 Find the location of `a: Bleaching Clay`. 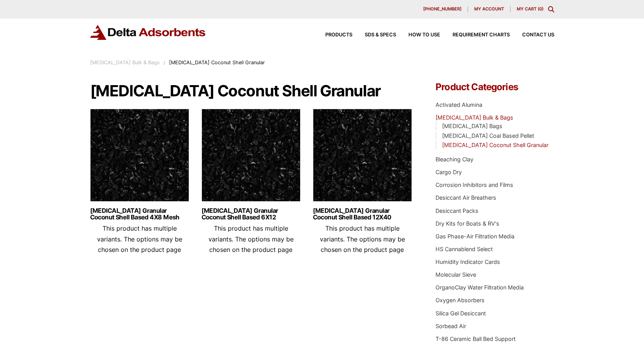

a: Bleaching Clay is located at coordinates (455, 159).